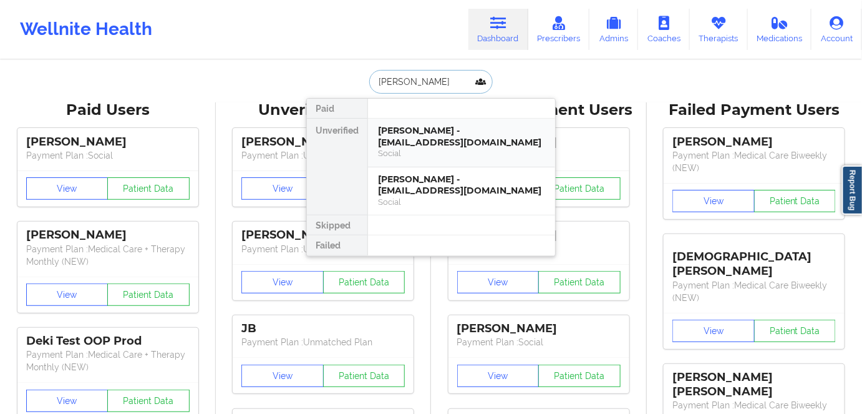  What do you see at coordinates (614, 29) in the screenshot?
I see `a: Admins` at bounding box center [614, 29].